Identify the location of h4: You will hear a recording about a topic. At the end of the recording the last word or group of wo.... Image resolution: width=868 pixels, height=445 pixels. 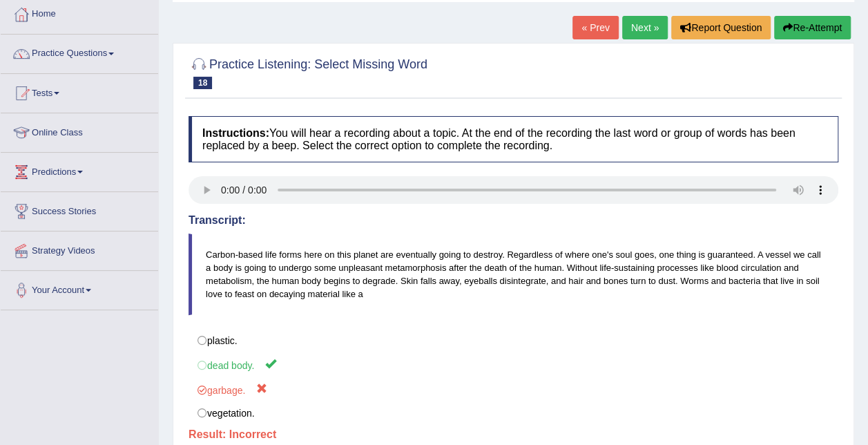
(513, 139).